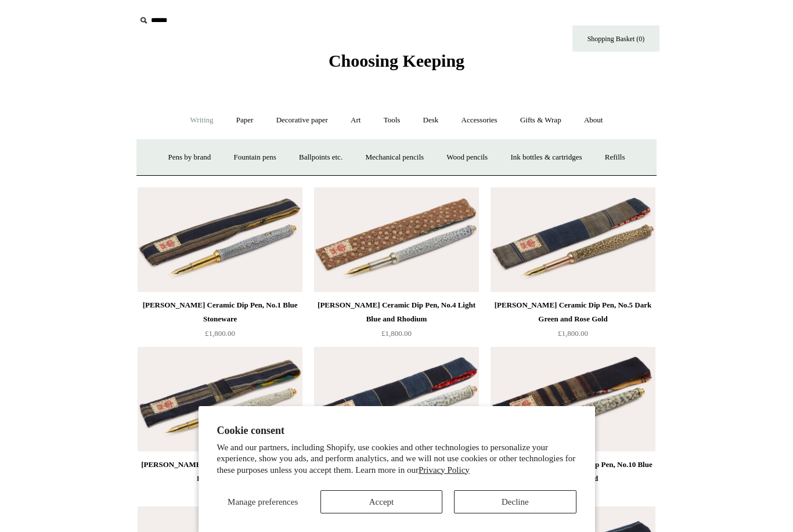 The height and width of the screenshot is (532, 793). What do you see at coordinates (202, 120) in the screenshot?
I see `a: Writing` at bounding box center [202, 120].